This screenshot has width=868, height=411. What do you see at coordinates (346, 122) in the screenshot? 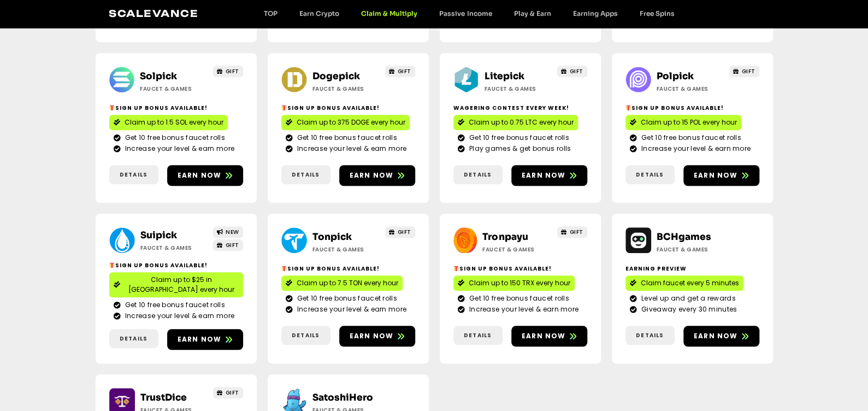
I see `a: Claim up to 375 DOGE every hour` at bounding box center [346, 122].